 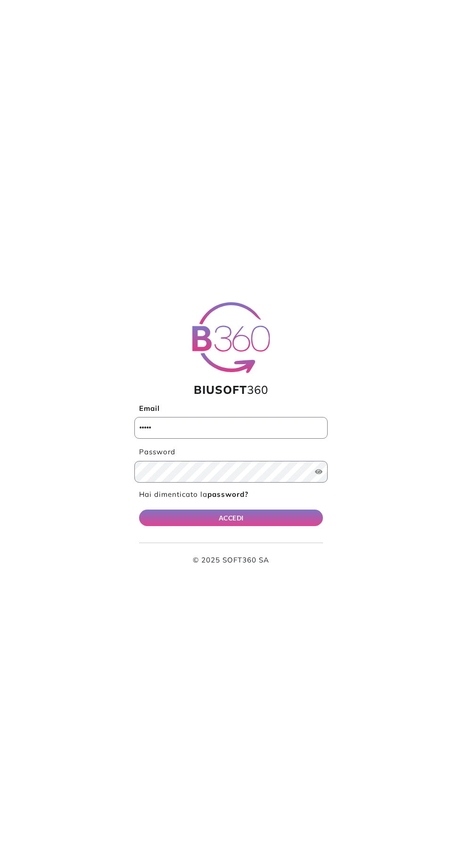 I want to click on p: © 2025 SOFT360 SA, so click(x=231, y=560).